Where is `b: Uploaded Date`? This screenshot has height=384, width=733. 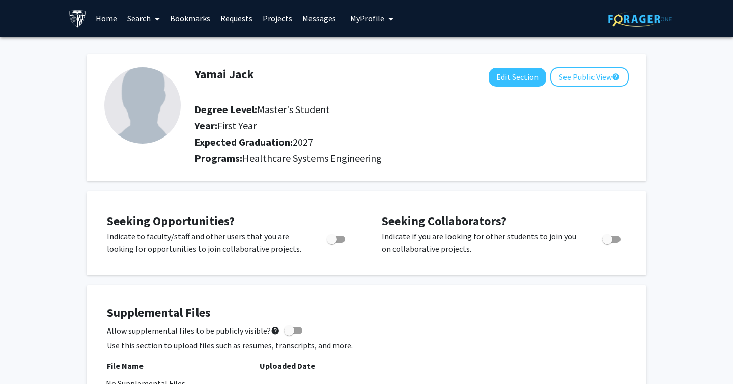 b: Uploaded Date is located at coordinates (287, 365).